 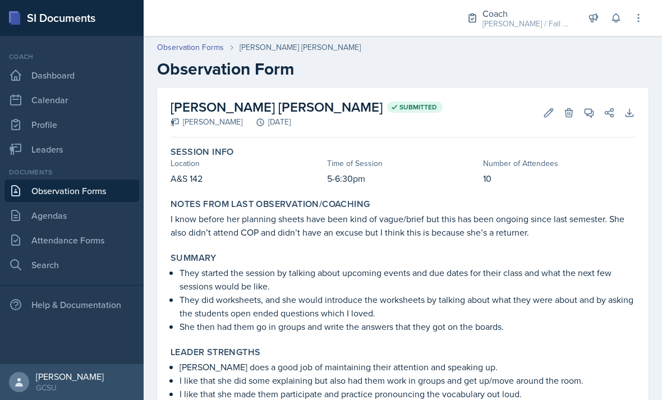 I want to click on label: Summary, so click(x=194, y=258).